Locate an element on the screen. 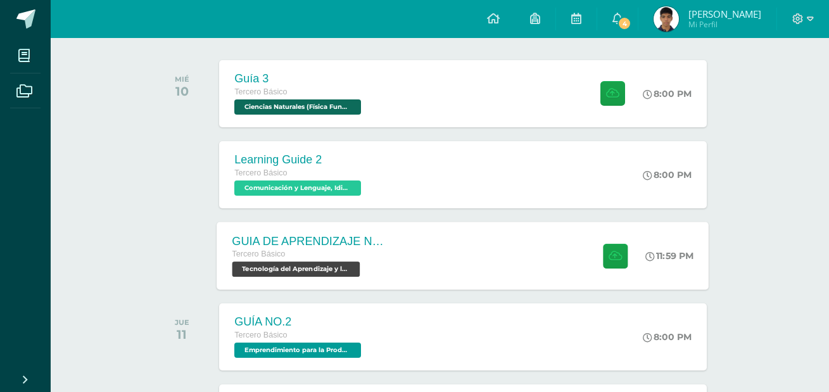  div: Learning Guide 2 is located at coordinates (299, 160).